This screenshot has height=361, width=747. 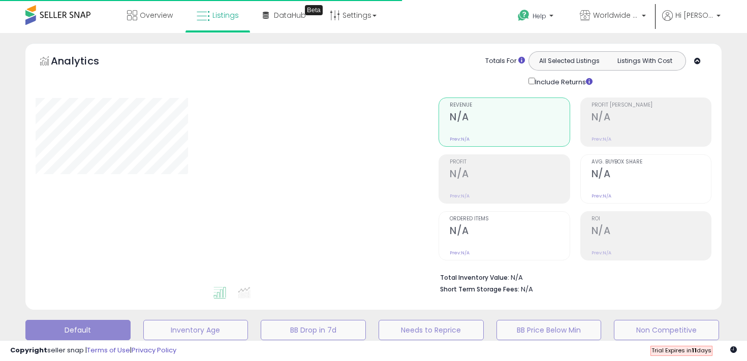 What do you see at coordinates (108, 350) in the screenshot?
I see `a: Terms of Use` at bounding box center [108, 350].